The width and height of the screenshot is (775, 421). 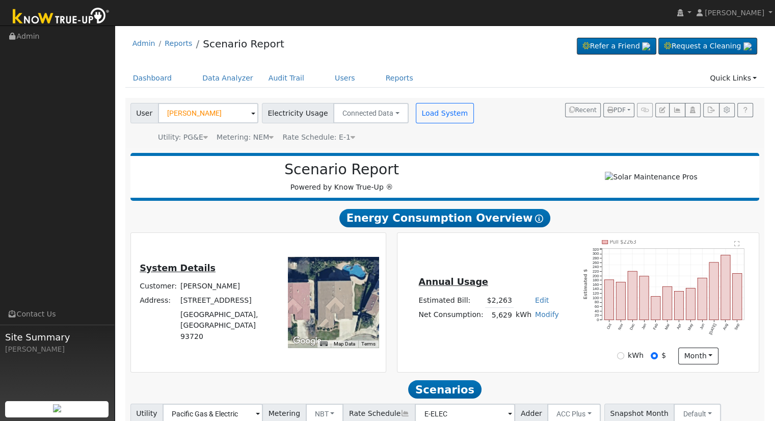 What do you see at coordinates (228, 78) in the screenshot?
I see `a: Data Analyzer` at bounding box center [228, 78].